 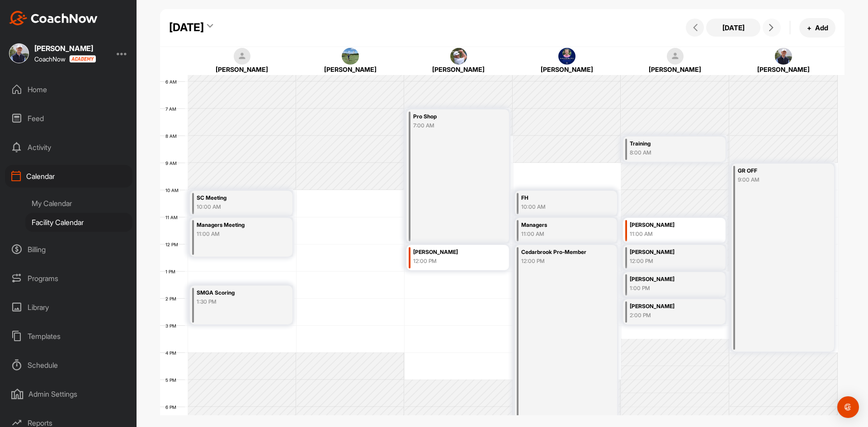 I want to click on div: 10 AM, so click(x=173, y=190).